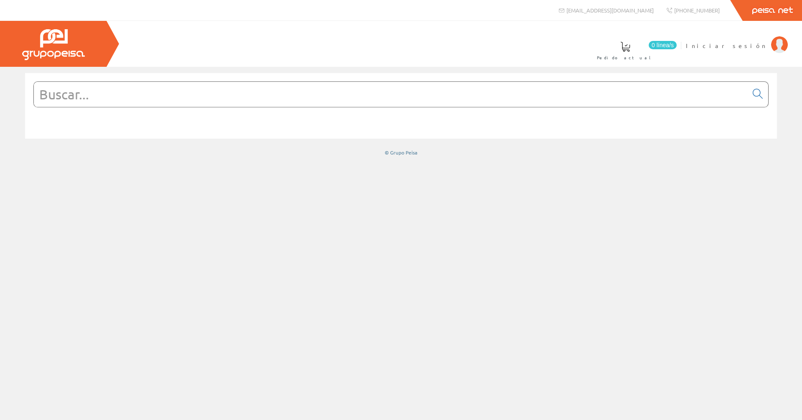 The width and height of the screenshot is (802, 420). I want to click on span: 0 línea/s, so click(662, 45).